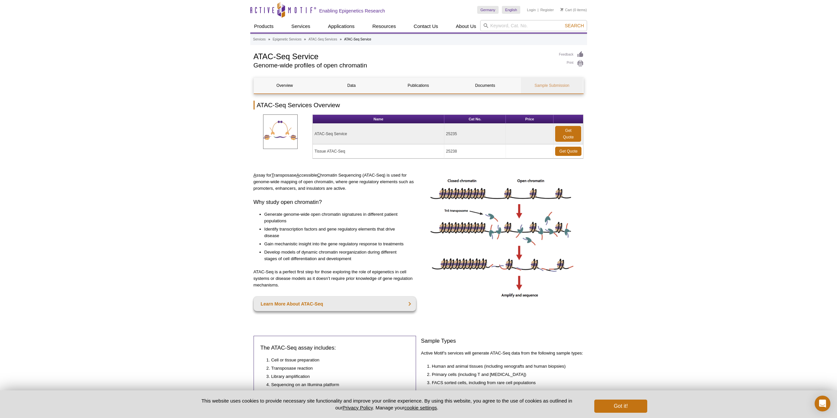 This screenshot has height=418, width=837. I want to click on a: About Us, so click(466, 26).